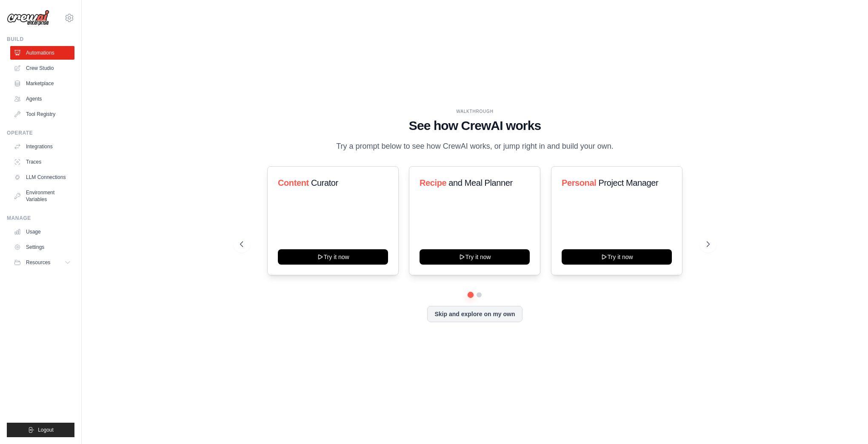 This screenshot has height=444, width=868. Describe the element at coordinates (474, 314) in the screenshot. I see `button: Skip and explore on my own` at that location.